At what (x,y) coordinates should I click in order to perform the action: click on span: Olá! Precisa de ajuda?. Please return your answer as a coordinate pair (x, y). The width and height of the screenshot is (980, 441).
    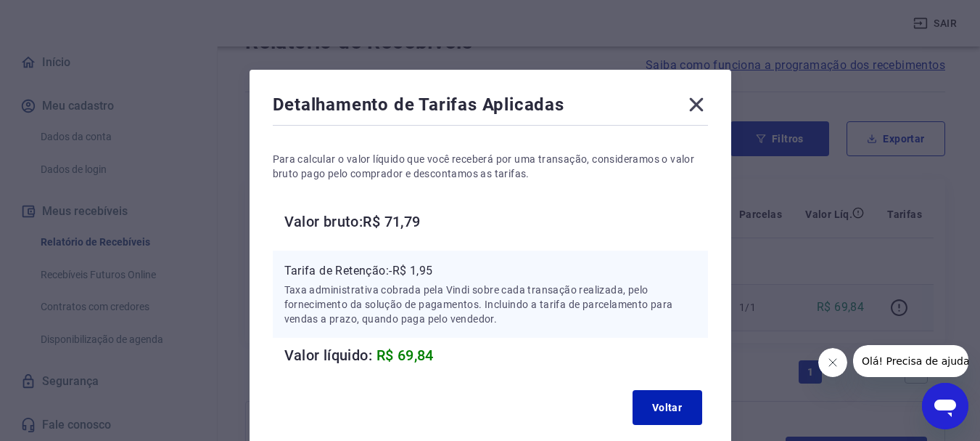
    Looking at the image, I should click on (65, 16).